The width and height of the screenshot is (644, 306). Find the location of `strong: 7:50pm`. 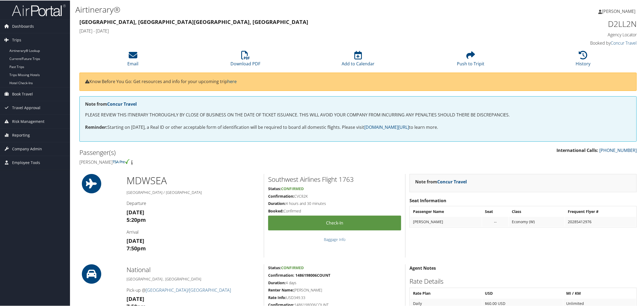

strong: 7:50pm is located at coordinates (136, 248).